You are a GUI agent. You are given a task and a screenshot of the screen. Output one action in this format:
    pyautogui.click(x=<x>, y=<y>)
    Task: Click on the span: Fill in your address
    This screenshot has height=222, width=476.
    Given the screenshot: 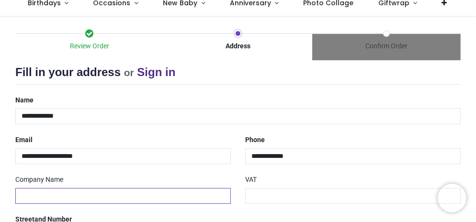 What is the action you would take?
    pyautogui.click(x=68, y=72)
    